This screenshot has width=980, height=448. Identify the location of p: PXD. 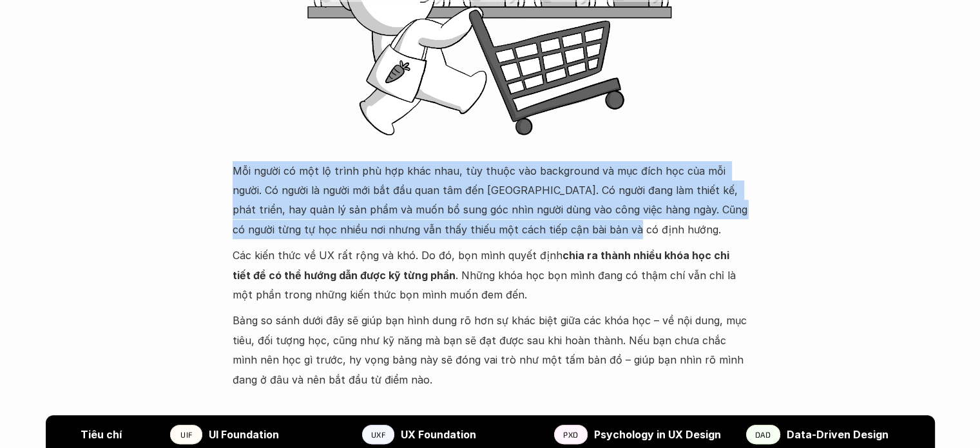
(571, 434).